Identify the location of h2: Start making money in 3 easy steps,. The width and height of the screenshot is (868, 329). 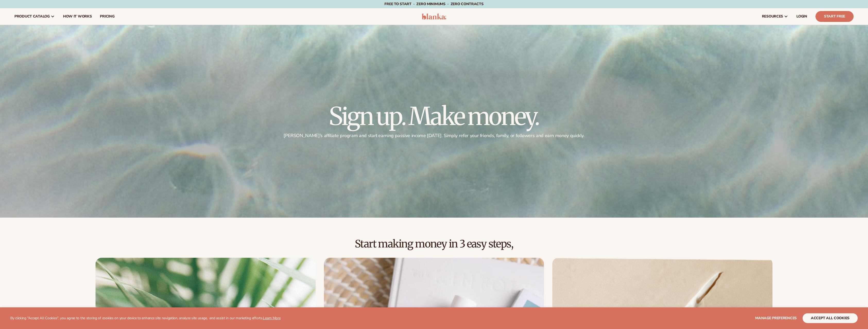
(434, 244).